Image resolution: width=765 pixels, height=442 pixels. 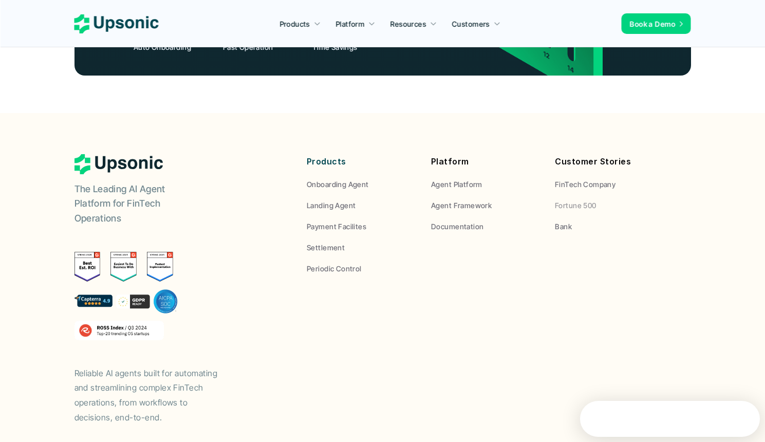 What do you see at coordinates (471, 24) in the screenshot?
I see `p: Customers` at bounding box center [471, 24].